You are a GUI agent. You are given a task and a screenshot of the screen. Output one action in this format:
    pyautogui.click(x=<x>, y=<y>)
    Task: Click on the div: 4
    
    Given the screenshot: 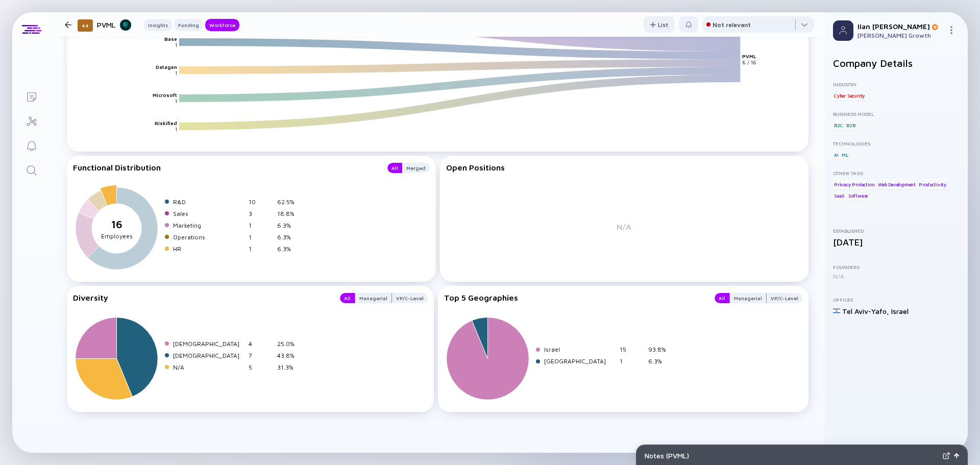 What is the action you would take?
    pyautogui.click(x=261, y=343)
    